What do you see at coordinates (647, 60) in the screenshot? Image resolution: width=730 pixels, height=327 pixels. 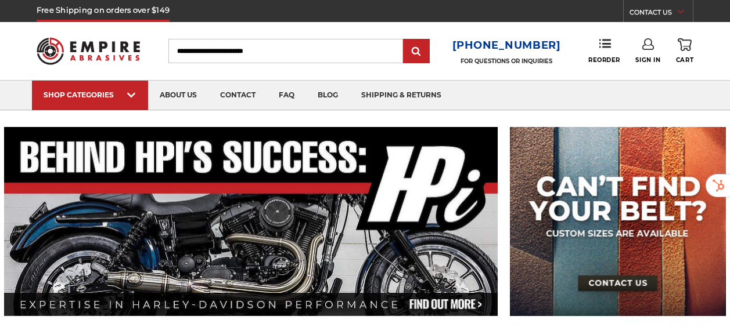 I see `span: Sign In` at bounding box center [647, 60].